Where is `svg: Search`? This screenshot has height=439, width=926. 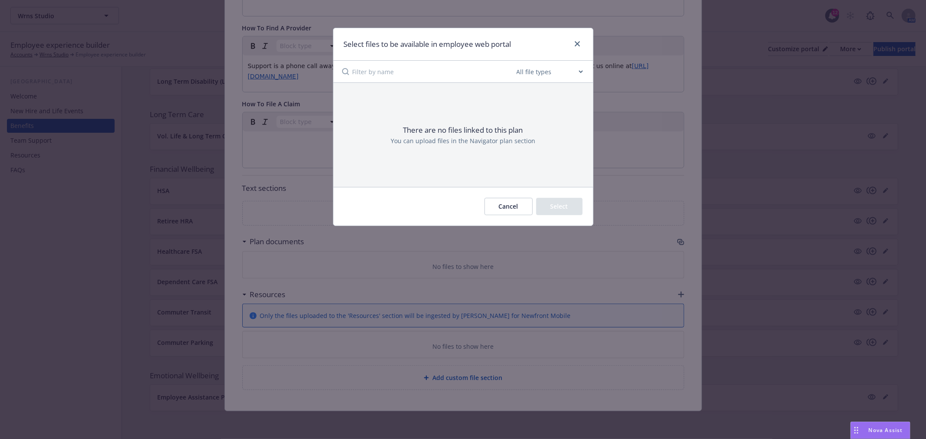
svg: Search is located at coordinates (345, 72).